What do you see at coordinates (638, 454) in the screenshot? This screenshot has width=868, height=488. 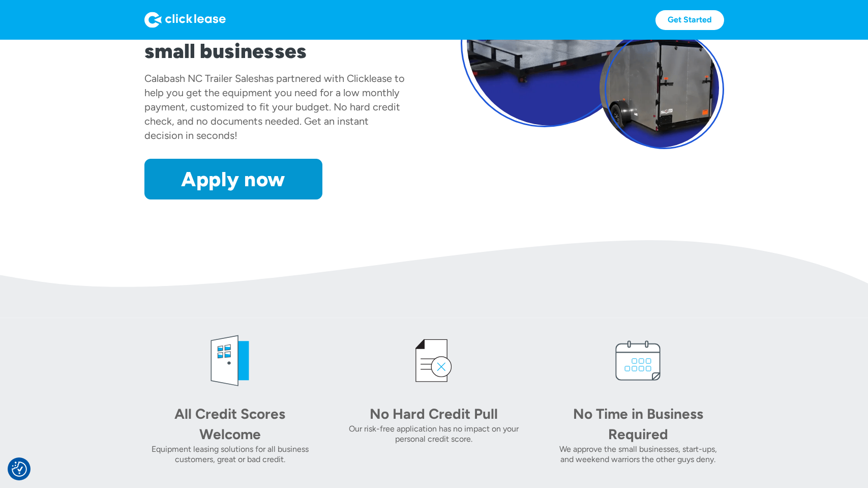 I see `div: We approve the small businesses, start-ups, and weekend warriors the other guys deny.` at bounding box center [638, 454].